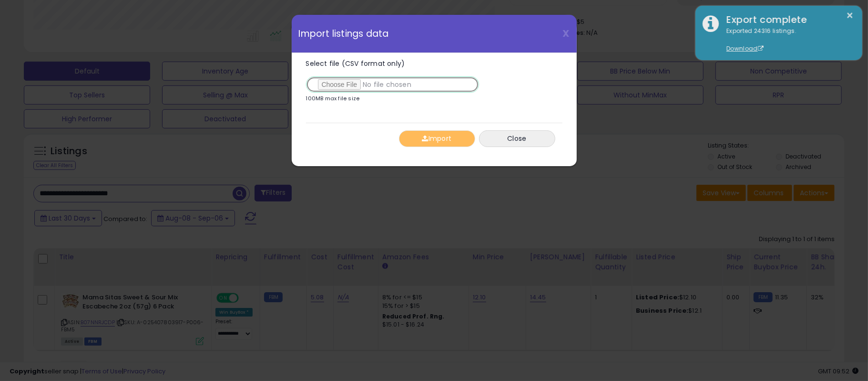  Describe the element at coordinates (786, 40) in the screenshot. I see `div: Exported 24316 listings.` at that location.